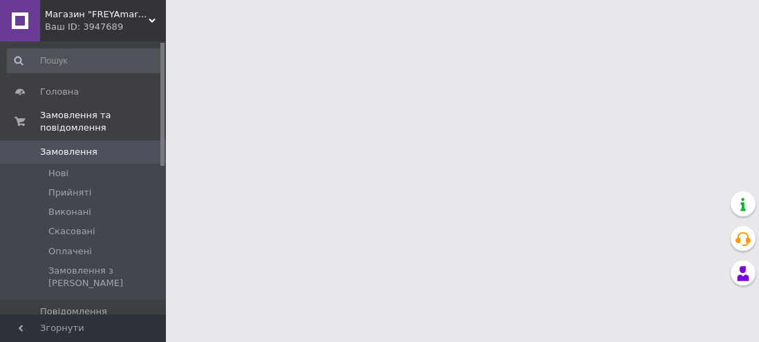  Describe the element at coordinates (70, 252) in the screenshot. I see `span: Оплачені` at that location.